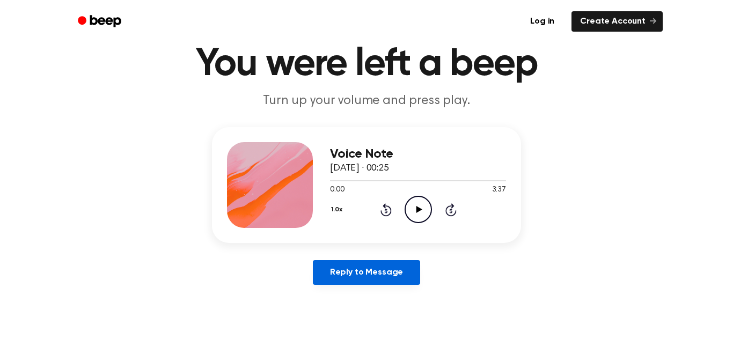 The width and height of the screenshot is (733, 347). What do you see at coordinates (542, 21) in the screenshot?
I see `a: Log in` at bounding box center [542, 21].